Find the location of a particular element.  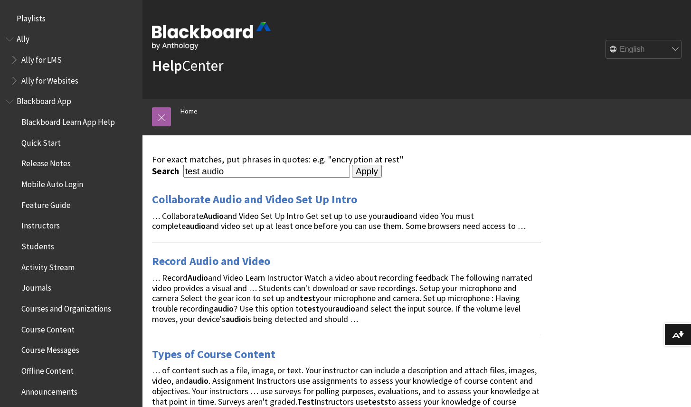

div: For exact matches, put phrases in quotes: e.g. "encryption at rest" is located at coordinates (346, 160).